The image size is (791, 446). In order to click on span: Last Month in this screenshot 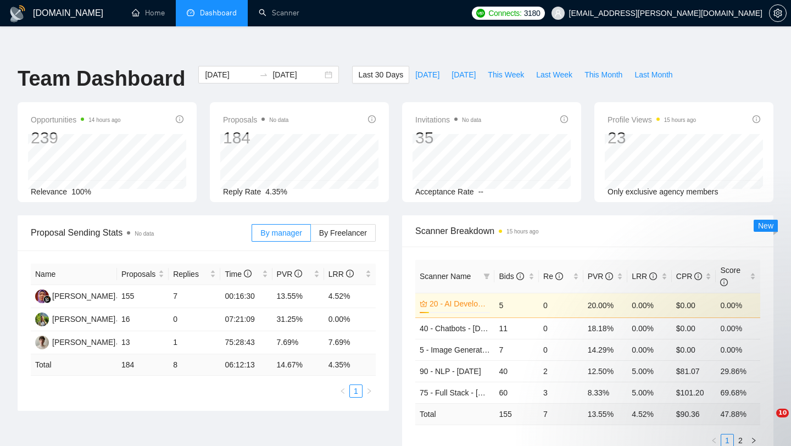, I will do `click(653, 75)`.